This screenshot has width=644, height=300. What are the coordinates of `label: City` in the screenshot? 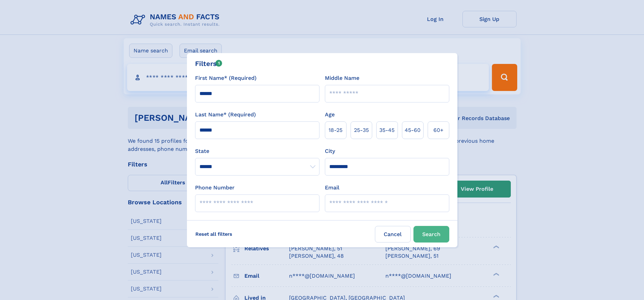 It's located at (330, 151).